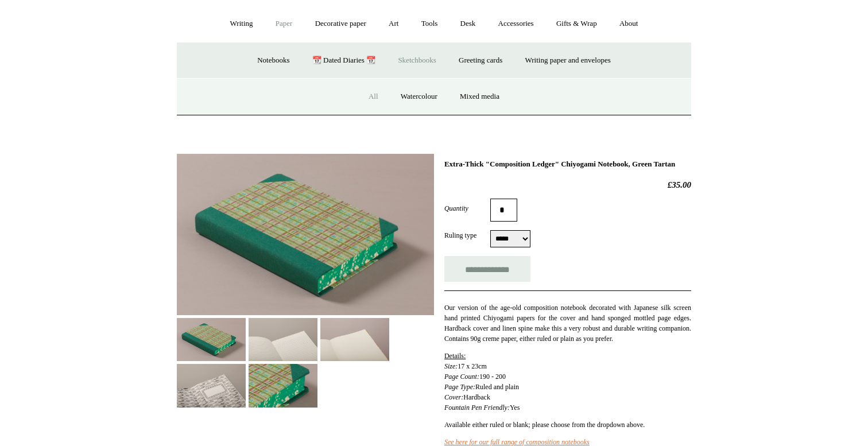 The image size is (868, 446). Describe the element at coordinates (568, 60) in the screenshot. I see `a: Writing paper and envelopes` at that location.